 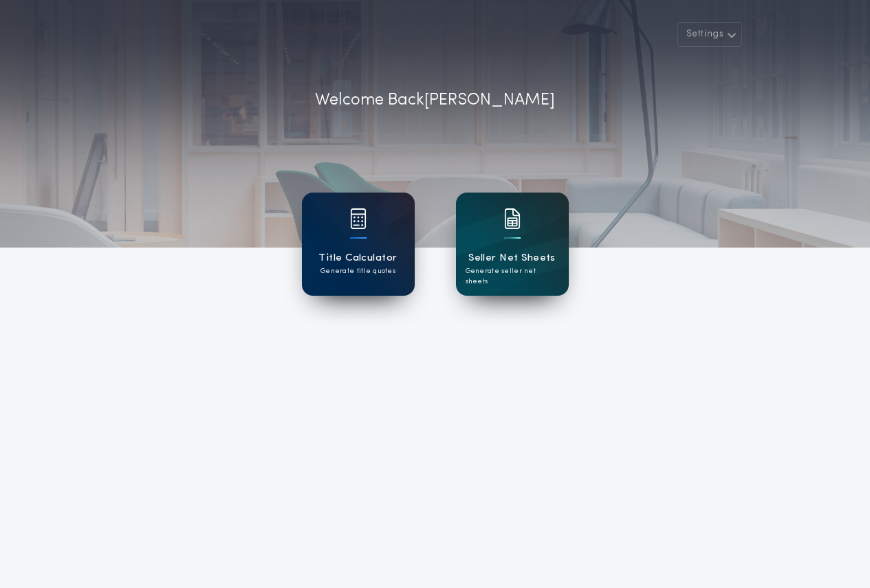 I want to click on h1: Title Calculator, so click(x=357, y=258).